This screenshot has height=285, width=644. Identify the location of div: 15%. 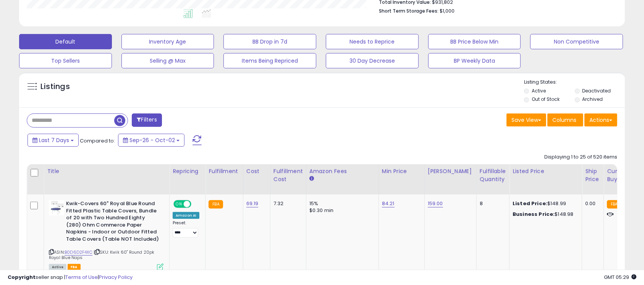
(341, 204).